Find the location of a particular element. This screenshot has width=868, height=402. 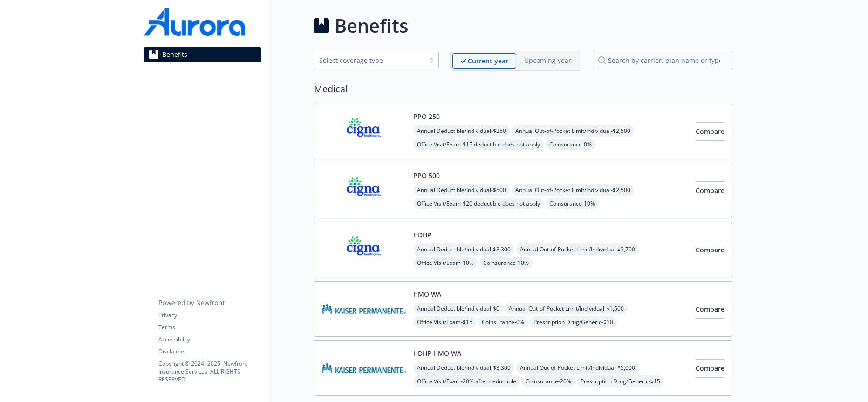

a: Accessibility is located at coordinates (210, 340).